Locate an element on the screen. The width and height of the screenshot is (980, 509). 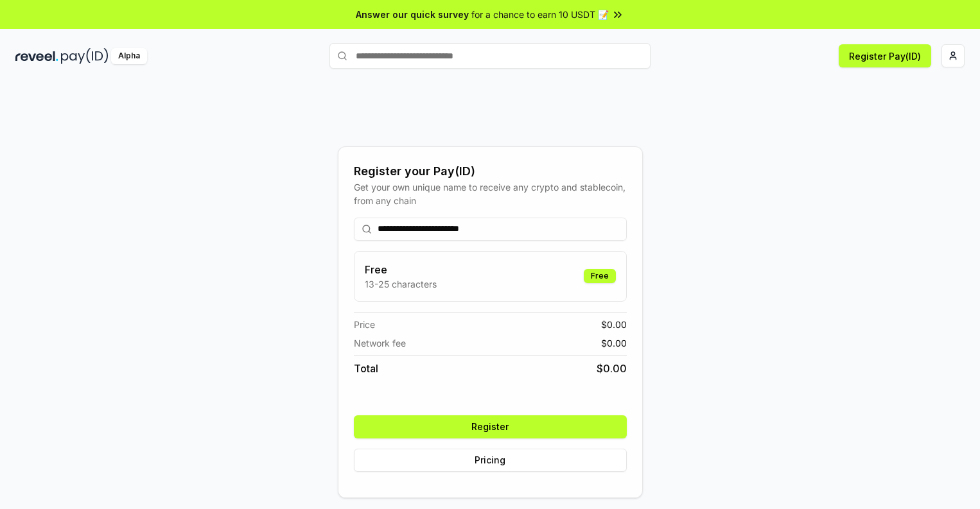
span: for a chance to earn 10 USDT 📝 is located at coordinates (540, 14).